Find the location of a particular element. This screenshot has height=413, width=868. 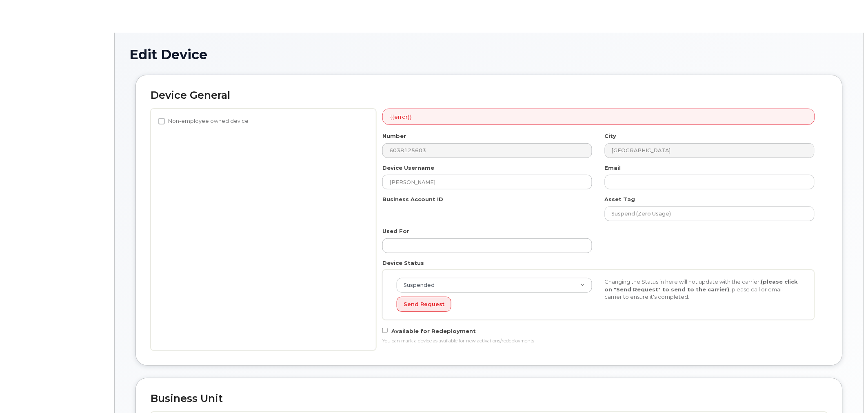

span: Available for Redeployment is located at coordinates (434, 331).